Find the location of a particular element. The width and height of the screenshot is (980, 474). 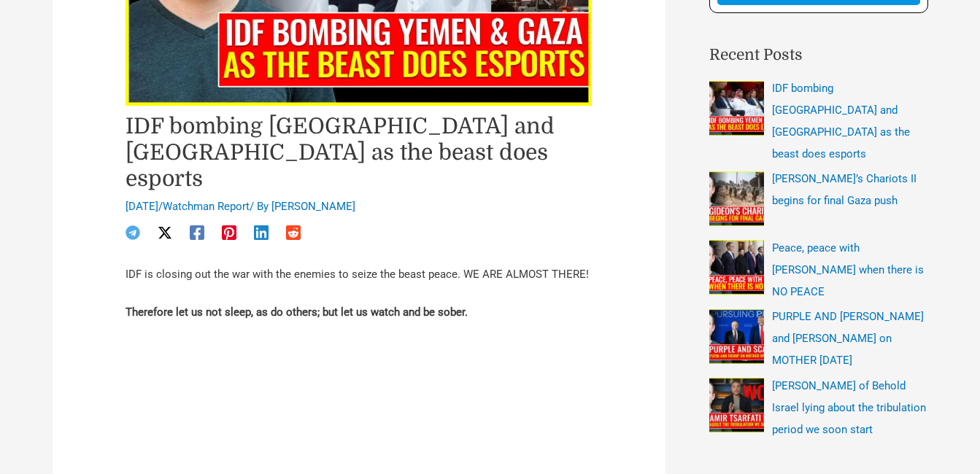

p: IDF is closing out the war with the enemies to seize the beast peace. WE ARE ALMOST THERE! is located at coordinates (359, 275).